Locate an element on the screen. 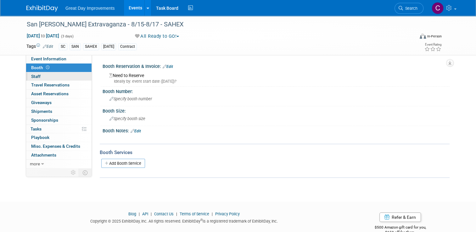  img: Chris Winston is located at coordinates (437, 8).